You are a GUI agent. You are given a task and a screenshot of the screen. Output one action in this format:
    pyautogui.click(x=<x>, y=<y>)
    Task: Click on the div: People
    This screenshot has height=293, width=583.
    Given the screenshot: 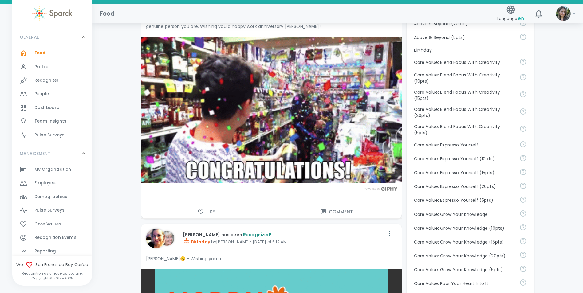 What is the action you would take?
    pyautogui.click(x=52, y=94)
    